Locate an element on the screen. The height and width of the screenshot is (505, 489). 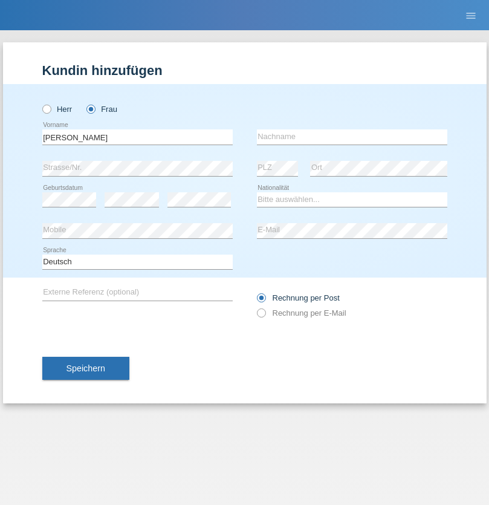
i: menu is located at coordinates (471, 16).